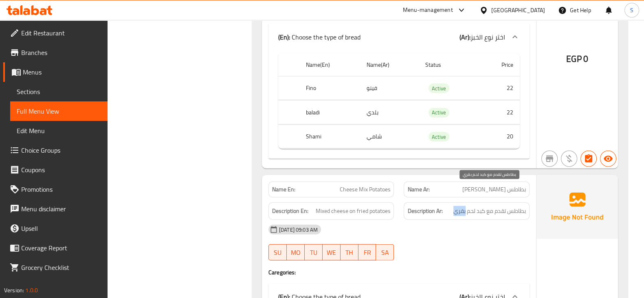  Describe the element at coordinates (55, 72) in the screenshot. I see `a: Menus` at that location.